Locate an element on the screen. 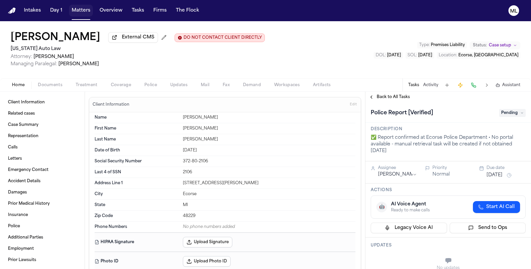  a: Calls is located at coordinates (42, 148).